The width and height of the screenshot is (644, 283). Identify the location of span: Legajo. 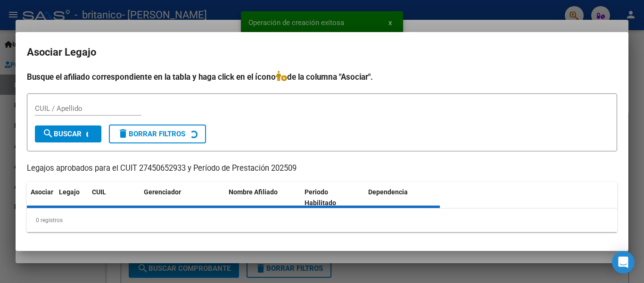
(69, 191).